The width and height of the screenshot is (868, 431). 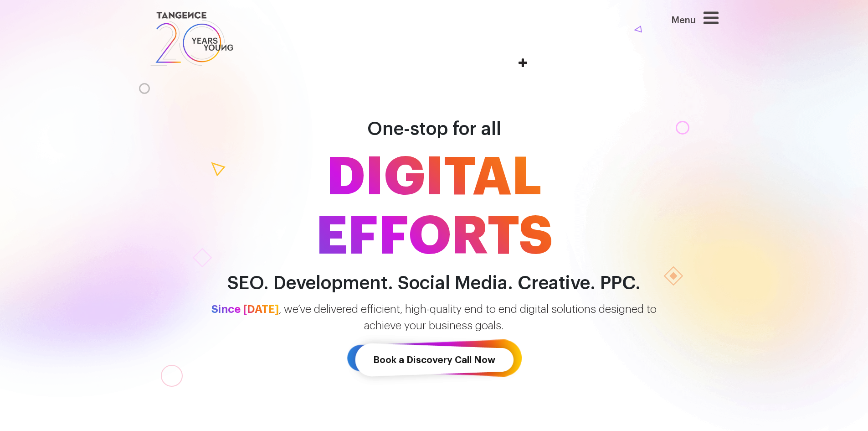 What do you see at coordinates (434, 207) in the screenshot?
I see `span: DIGITAL EFFORTS` at bounding box center [434, 207].